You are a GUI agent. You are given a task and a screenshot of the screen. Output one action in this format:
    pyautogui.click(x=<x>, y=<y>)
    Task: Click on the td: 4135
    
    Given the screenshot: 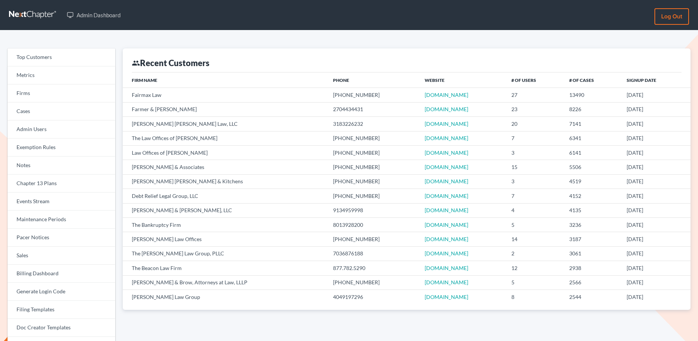 What is the action you would take?
    pyautogui.click(x=591, y=210)
    